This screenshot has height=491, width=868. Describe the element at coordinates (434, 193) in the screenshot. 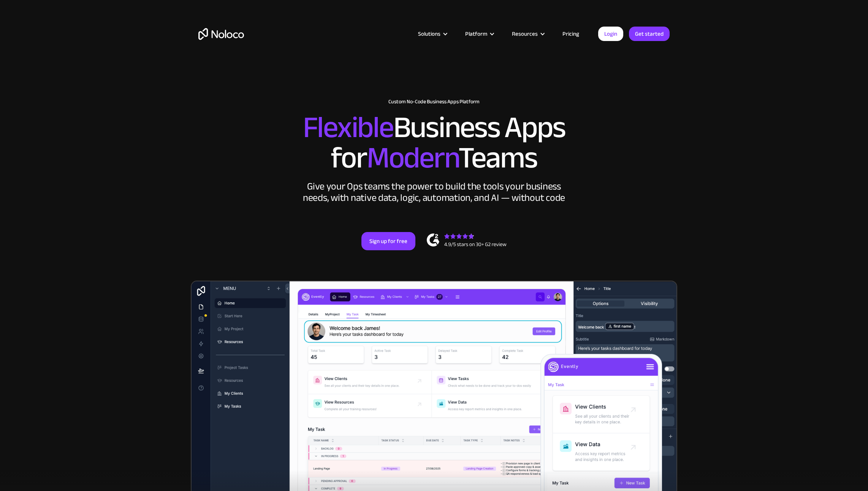

I see `div: Give your Ops teams the power to build the tools your business needs, with native data, logic, au...` at that location.